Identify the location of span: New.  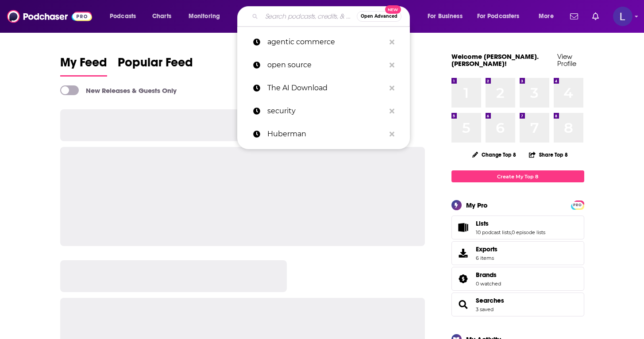
(393, 9).